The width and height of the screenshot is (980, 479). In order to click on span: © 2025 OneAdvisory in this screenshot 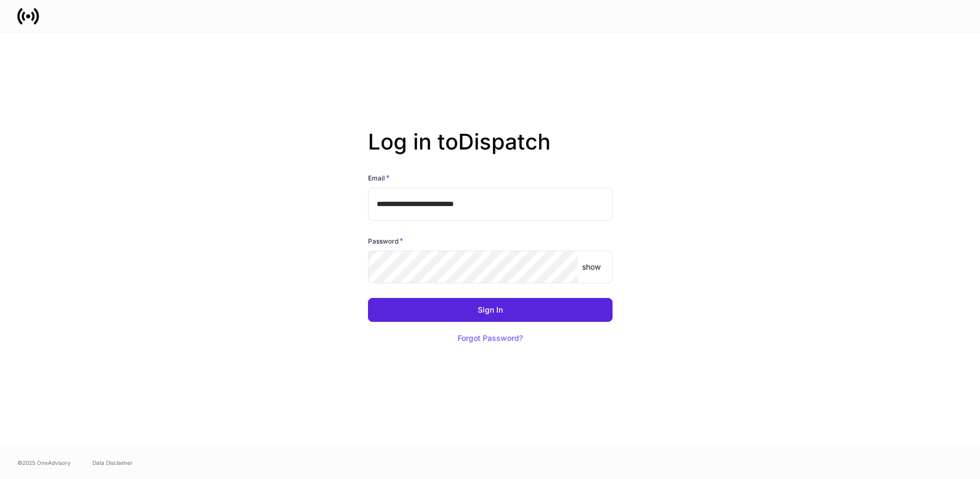, I will do `click(44, 462)`.